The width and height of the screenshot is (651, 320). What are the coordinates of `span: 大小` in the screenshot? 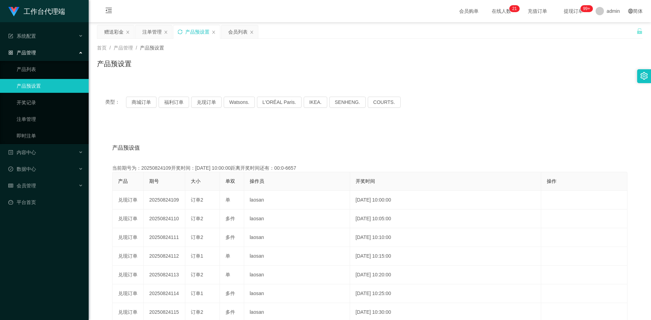 It's located at (196, 181).